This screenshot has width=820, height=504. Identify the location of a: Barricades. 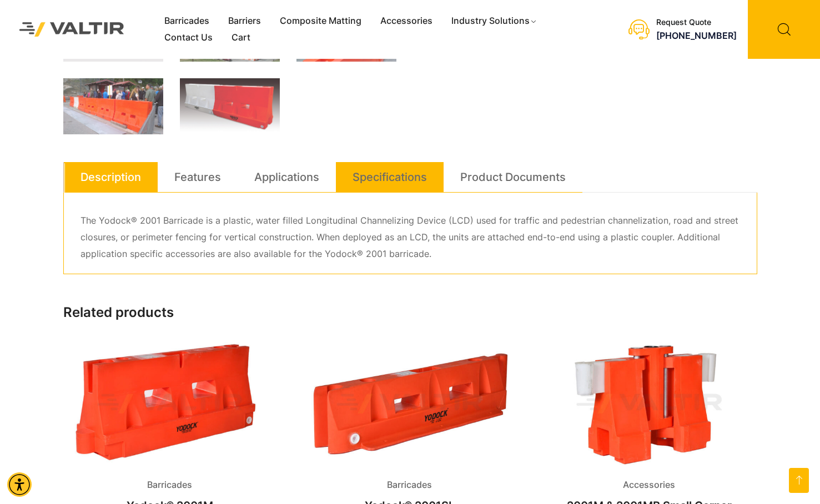
(187, 21).